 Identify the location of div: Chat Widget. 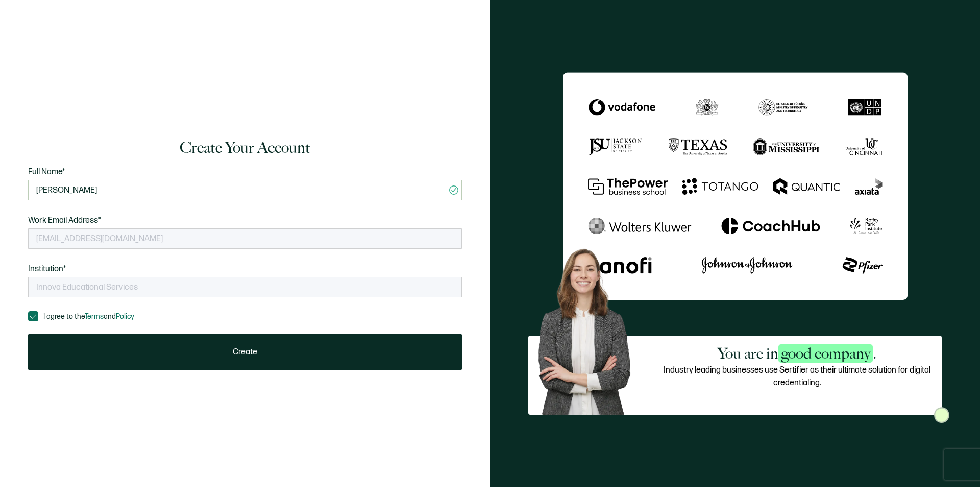
(954, 462).